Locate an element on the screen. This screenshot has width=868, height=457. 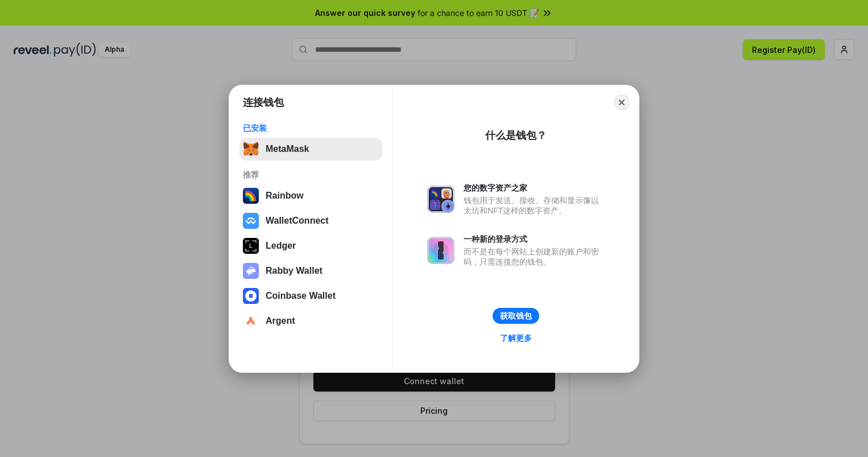
div: 而不是在每个网站上创建新的账户和密码，只需连接您的钱包。 is located at coordinates (534, 257).